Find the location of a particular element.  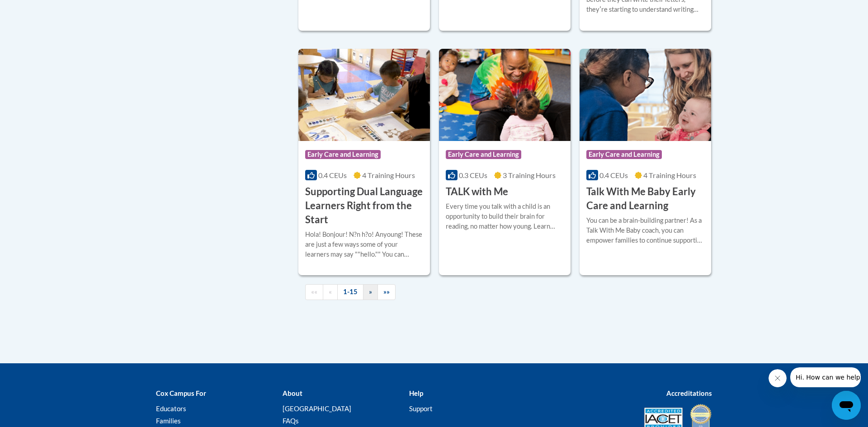

a: Educators is located at coordinates (171, 409).